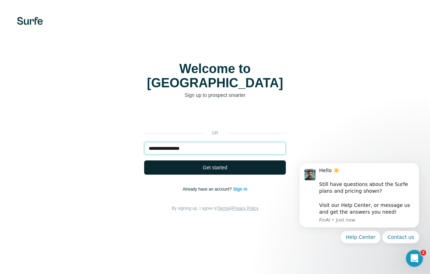  What do you see at coordinates (215, 167) in the screenshot?
I see `button: Get started` at bounding box center [215, 167].